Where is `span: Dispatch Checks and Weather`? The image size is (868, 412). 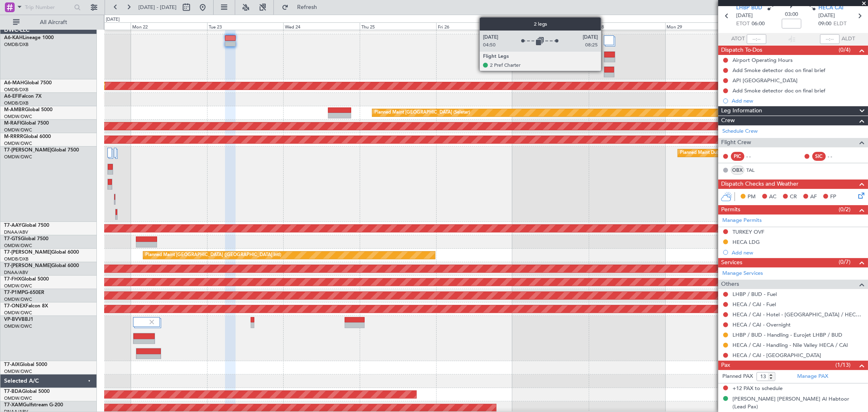 span: Dispatch Checks and Weather is located at coordinates (760, 184).